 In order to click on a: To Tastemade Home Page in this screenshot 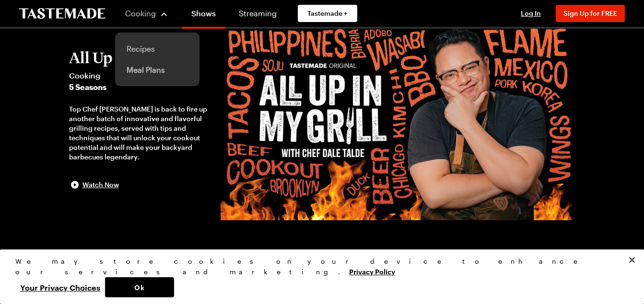, I will do `click(63, 14)`.